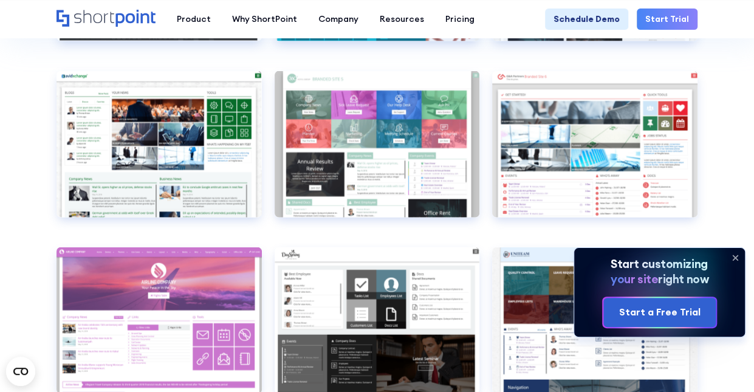 This screenshot has width=754, height=392. I want to click on a: Product, so click(193, 19).